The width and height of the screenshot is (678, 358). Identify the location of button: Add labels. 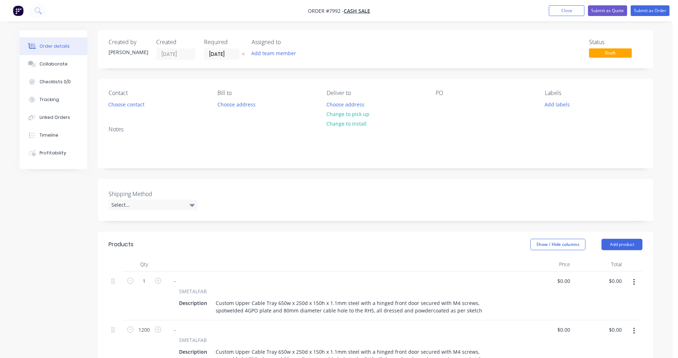
(557, 104).